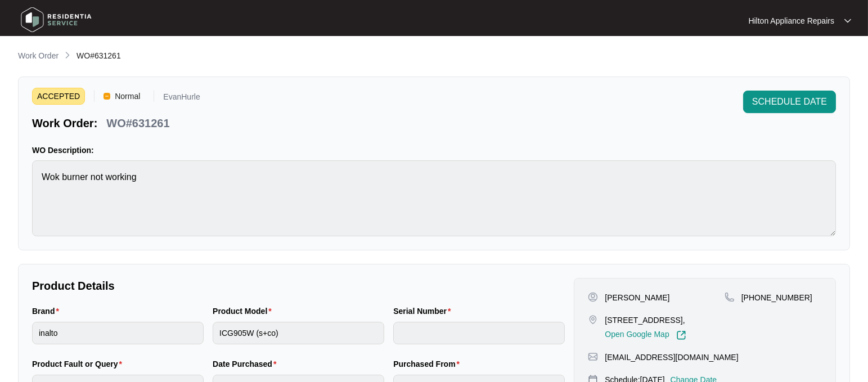 Image resolution: width=868 pixels, height=382 pixels. I want to click on p: WO Description:, so click(434, 150).